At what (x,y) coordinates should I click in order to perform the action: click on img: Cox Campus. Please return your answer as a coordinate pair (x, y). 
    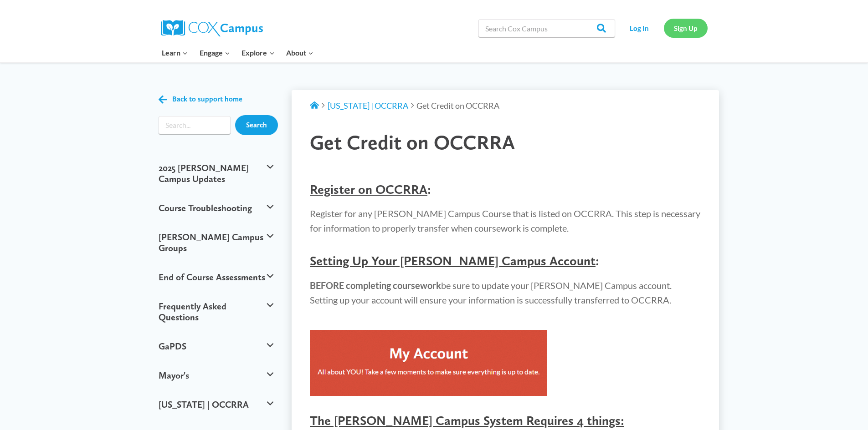
    Looking at the image, I should click on (212, 28).